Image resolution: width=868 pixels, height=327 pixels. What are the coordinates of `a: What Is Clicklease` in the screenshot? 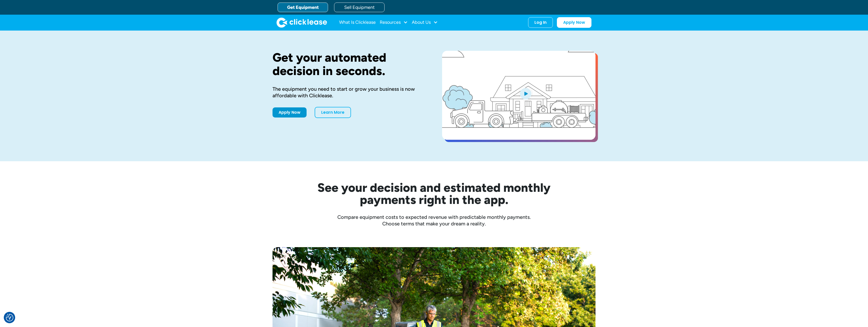 It's located at (357, 23).